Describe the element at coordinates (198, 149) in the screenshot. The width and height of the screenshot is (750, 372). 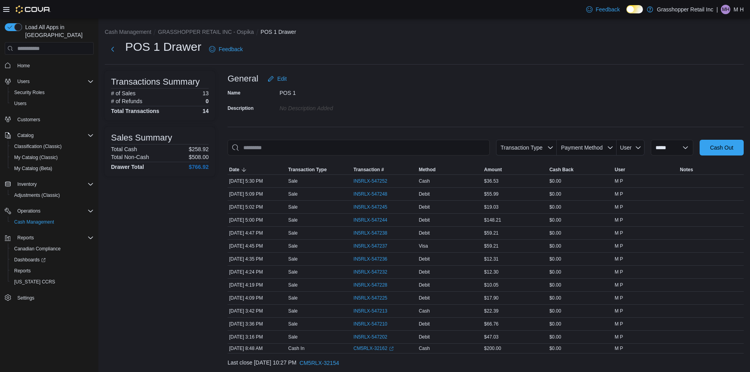
I see `p: $258.92` at that location.